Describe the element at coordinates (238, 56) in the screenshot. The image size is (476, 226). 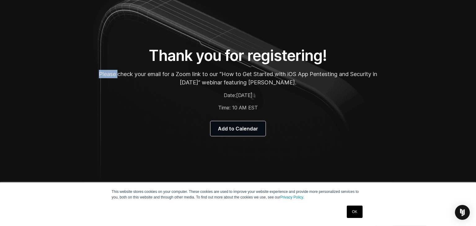
I see `h1: Thank you for registering!` at that location.